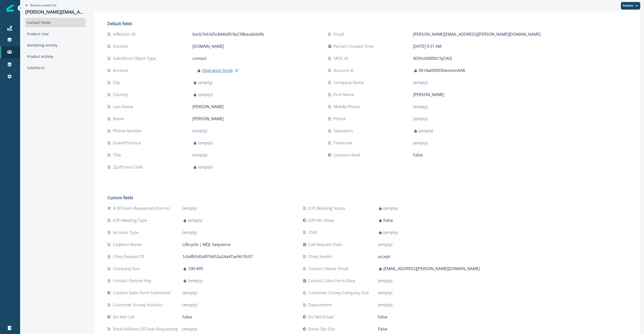 This screenshot has height=334, width=644. I want to click on p: (CP) No show, so click(322, 221).